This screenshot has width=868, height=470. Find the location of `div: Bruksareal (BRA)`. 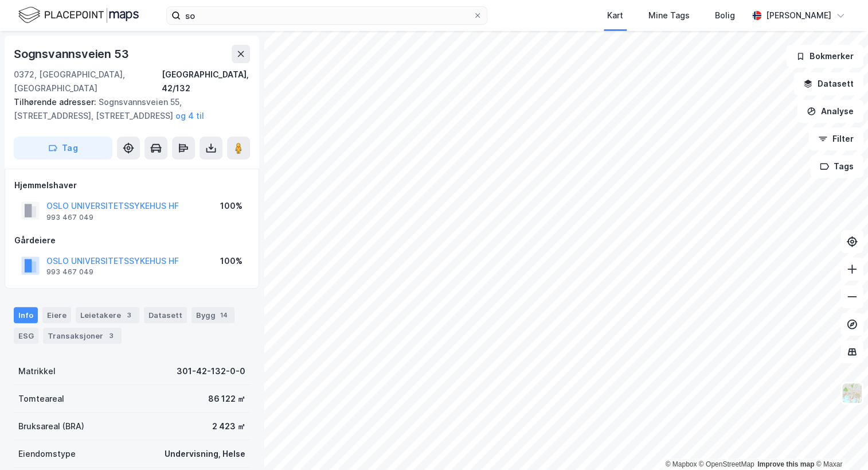

div: Bruksareal (BRA) is located at coordinates (51, 426).